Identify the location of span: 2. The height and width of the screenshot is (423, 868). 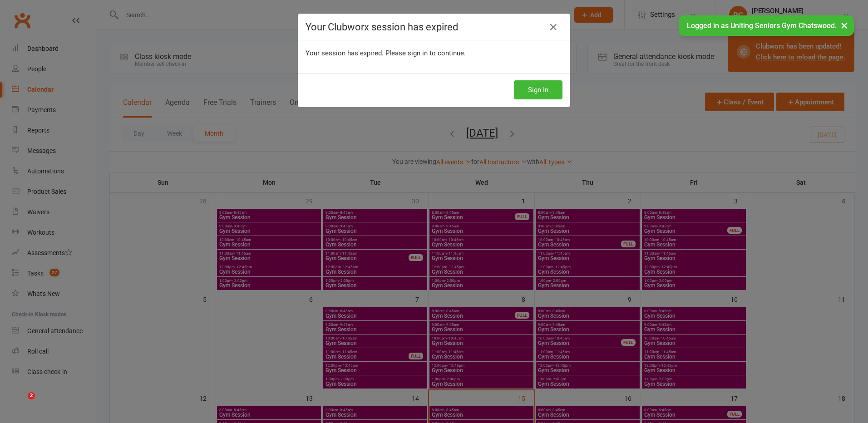
(31, 396).